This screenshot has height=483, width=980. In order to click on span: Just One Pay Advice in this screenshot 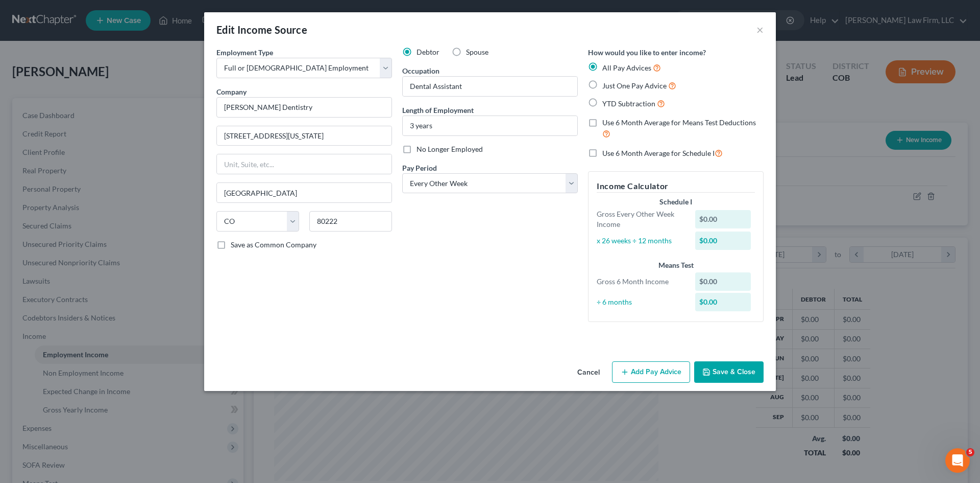, I will do `click(634, 85)`.